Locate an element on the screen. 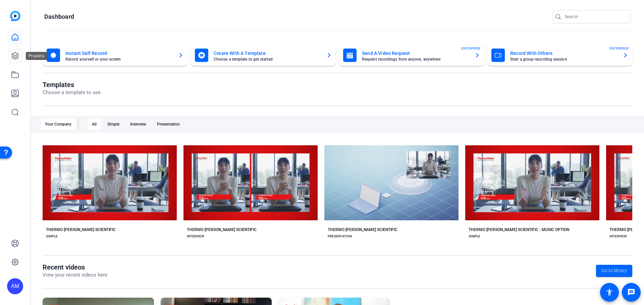  p: View your recent videos here is located at coordinates (75, 275).